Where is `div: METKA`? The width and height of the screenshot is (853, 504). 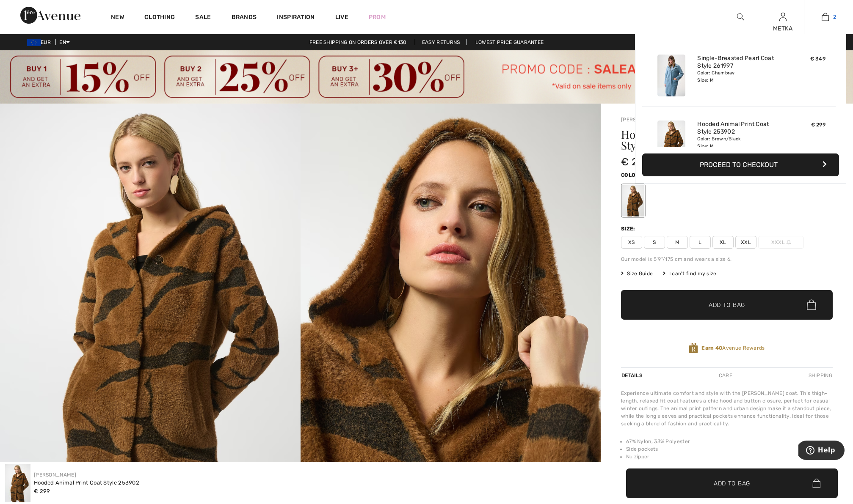 div: METKA is located at coordinates (782, 28).